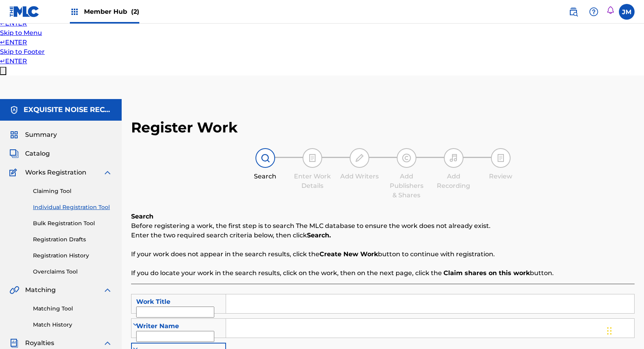  I want to click on a: Bulk Registration Tool, so click(73, 223).